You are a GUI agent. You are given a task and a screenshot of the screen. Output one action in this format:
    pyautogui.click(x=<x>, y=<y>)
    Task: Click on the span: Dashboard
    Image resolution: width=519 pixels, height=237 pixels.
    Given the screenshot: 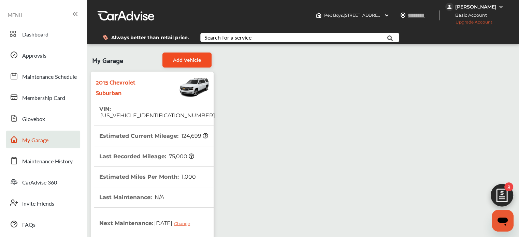 What is the action you would take?
    pyautogui.click(x=35, y=35)
    